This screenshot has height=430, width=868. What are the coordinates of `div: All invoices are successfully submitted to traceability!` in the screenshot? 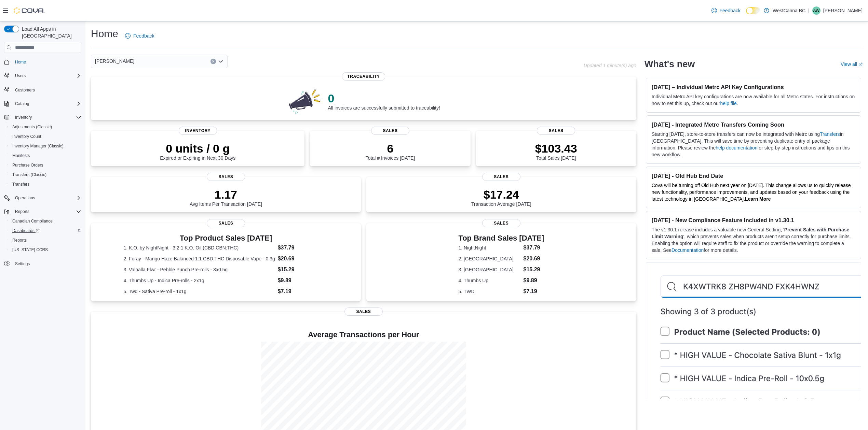 It's located at (384, 101).